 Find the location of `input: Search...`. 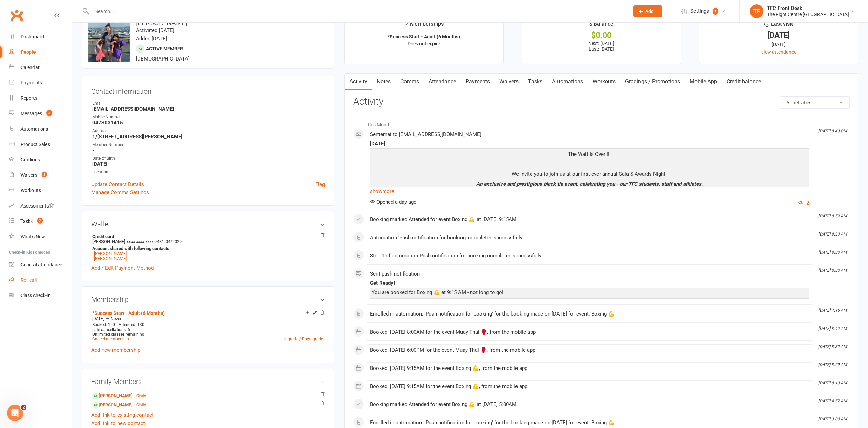

input: Search... is located at coordinates (357, 11).